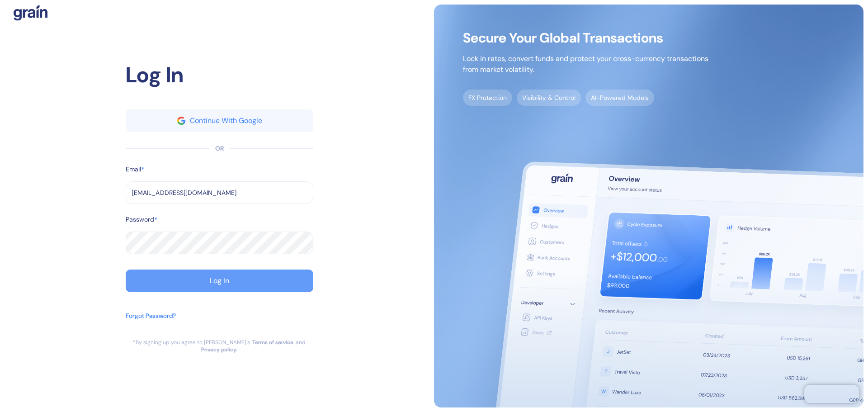 This screenshot has height=412, width=868. What do you see at coordinates (140, 219) in the screenshot?
I see `label: Password` at bounding box center [140, 219].